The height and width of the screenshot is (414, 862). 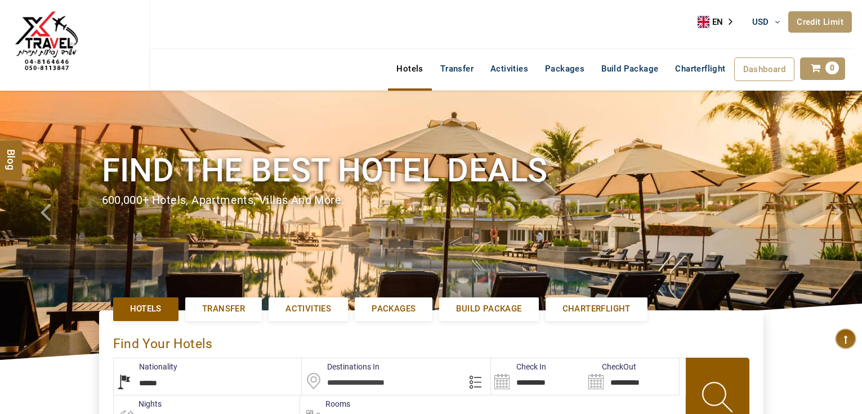 What do you see at coordinates (145, 367) in the screenshot?
I see `label: Nationality` at bounding box center [145, 367].